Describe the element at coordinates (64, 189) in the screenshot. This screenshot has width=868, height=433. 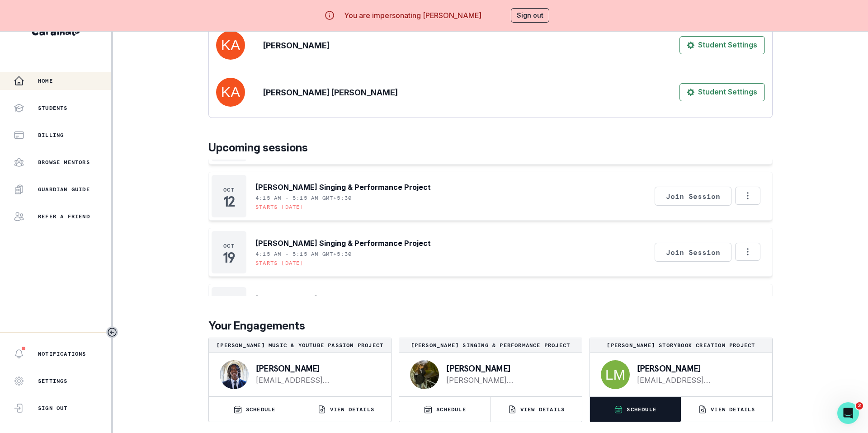
I see `p: Guardian Guide` at that location.